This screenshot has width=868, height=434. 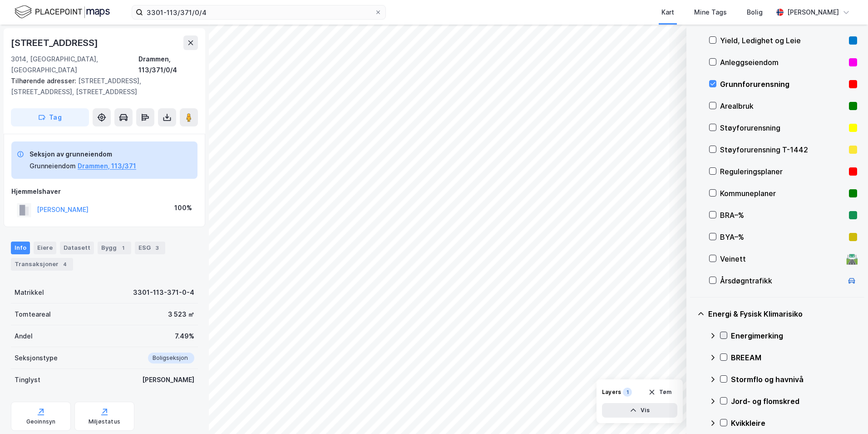 What do you see at coordinates (660, 392) in the screenshot?
I see `button: Tøm` at bounding box center [660, 392].